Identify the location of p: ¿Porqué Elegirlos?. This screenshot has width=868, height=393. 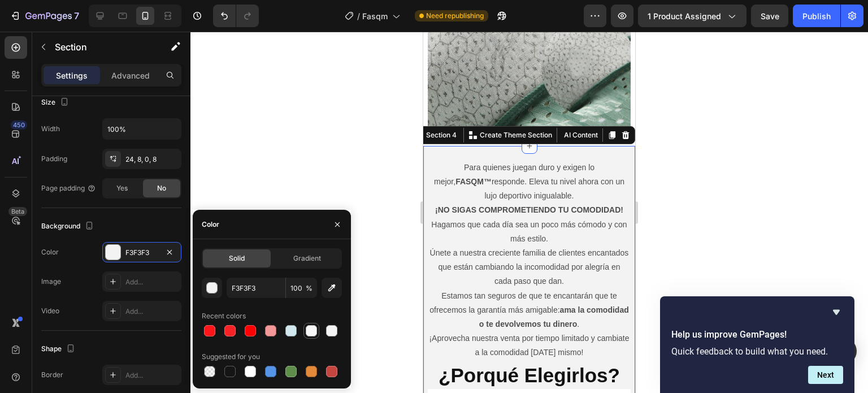
(106, 343).